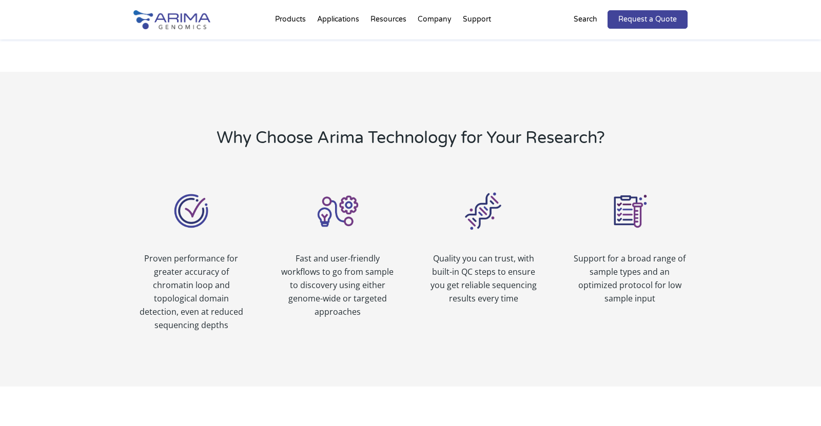  What do you see at coordinates (338, 211) in the screenshot?
I see `img: Solutions_Icon_Arima Genomics` at bounding box center [338, 211].